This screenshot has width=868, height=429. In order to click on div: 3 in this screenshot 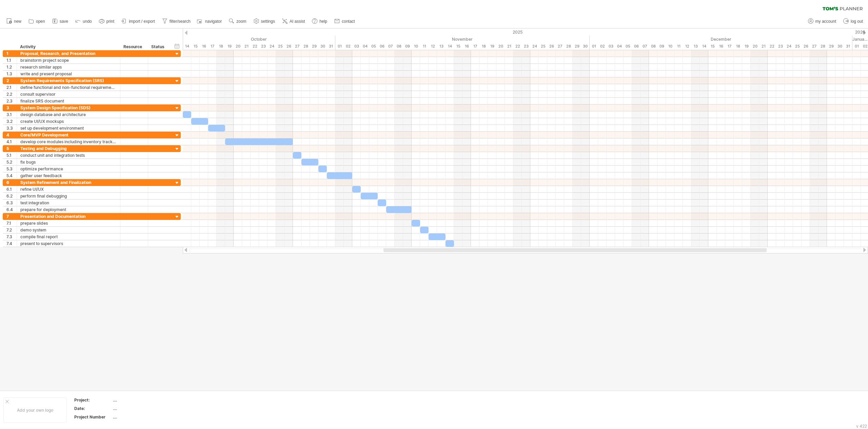, I will do `click(12, 108)`.